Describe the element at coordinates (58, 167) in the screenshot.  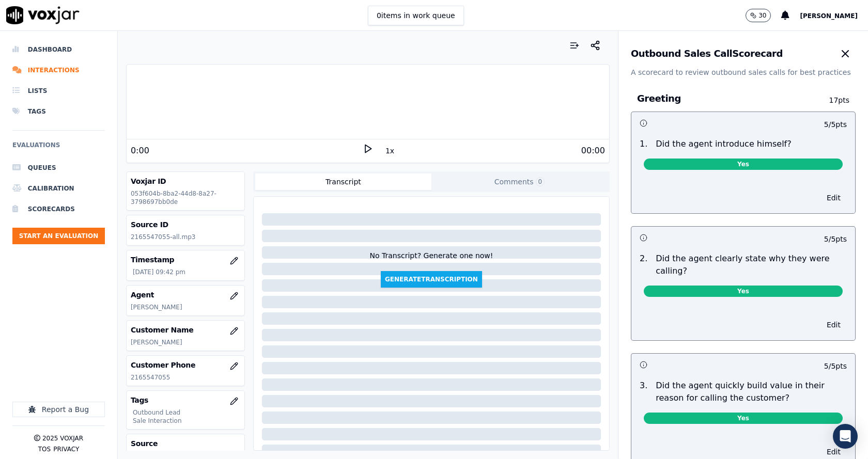
I see `a: Queues` at that location.